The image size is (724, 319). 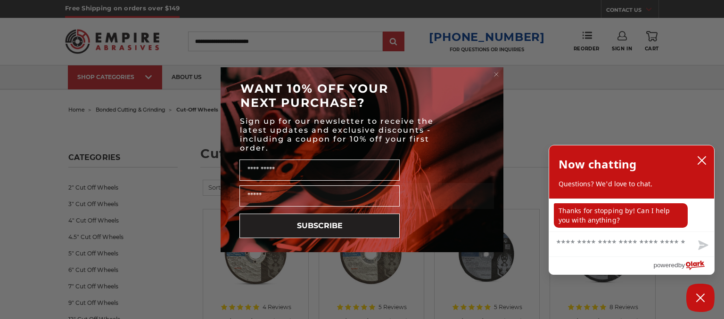 I want to click on p: Questions? We'd love to chat., so click(x=631, y=184).